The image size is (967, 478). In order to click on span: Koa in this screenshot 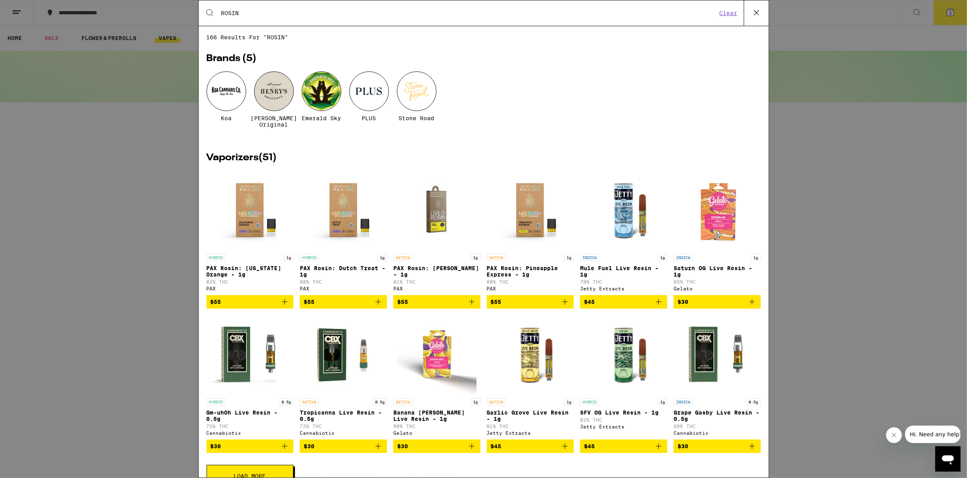, I will do `click(226, 118)`.